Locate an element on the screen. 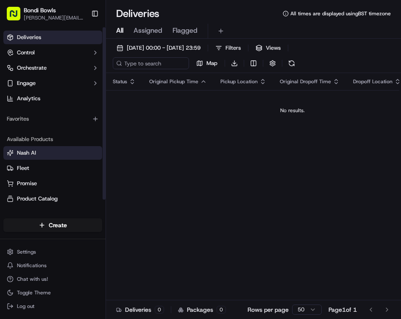 The height and width of the screenshot is (319, 401). span: Promise is located at coordinates (27, 183).